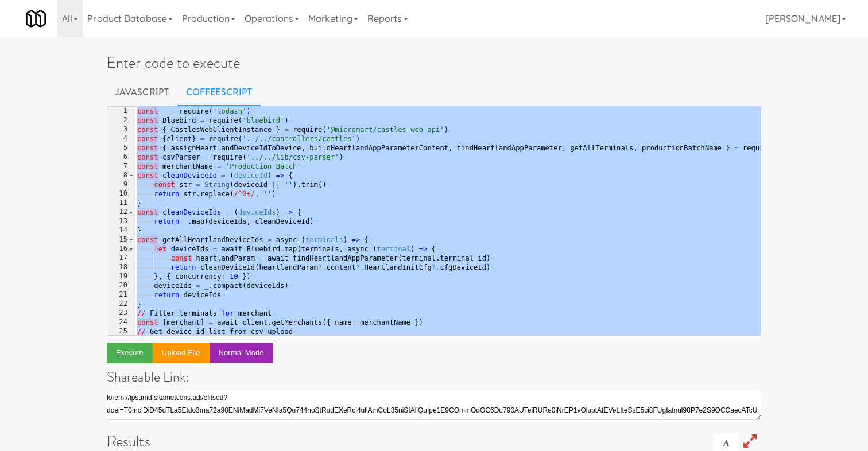  I want to click on div: 24, so click(121, 323).